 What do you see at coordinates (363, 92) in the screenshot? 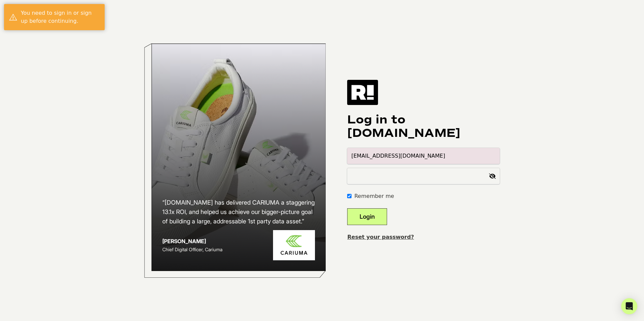
I see `img: Retention.com` at bounding box center [363, 92].